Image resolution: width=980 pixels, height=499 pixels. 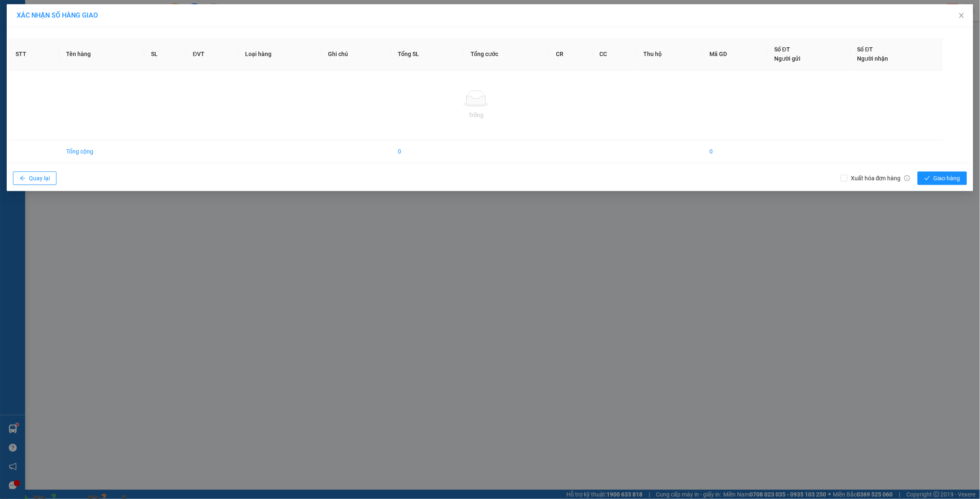 I want to click on th: Loại hàng, so click(x=280, y=54).